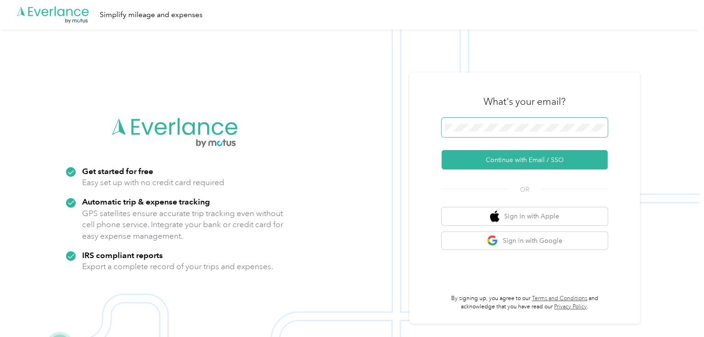 The image size is (704, 337). I want to click on a: Privacy Policy, so click(570, 306).